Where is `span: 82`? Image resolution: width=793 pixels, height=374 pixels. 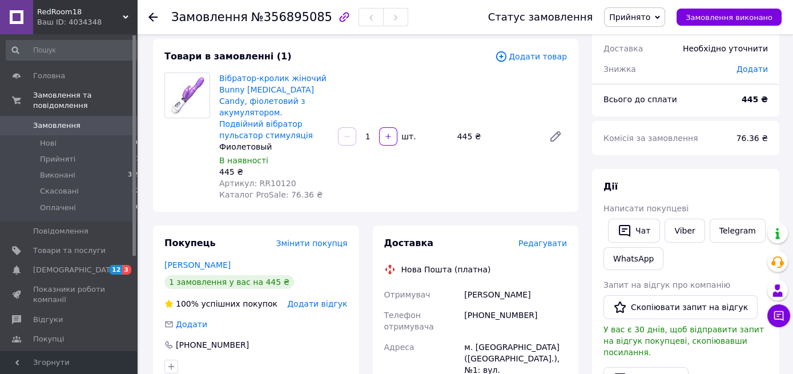
span: 82 is located at coordinates (136, 191).